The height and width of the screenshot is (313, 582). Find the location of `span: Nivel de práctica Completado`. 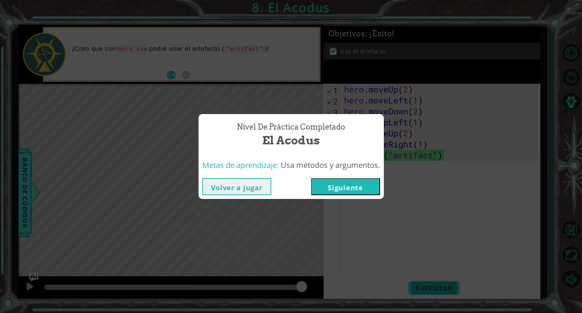

span: Nivel de práctica Completado is located at coordinates (291, 127).